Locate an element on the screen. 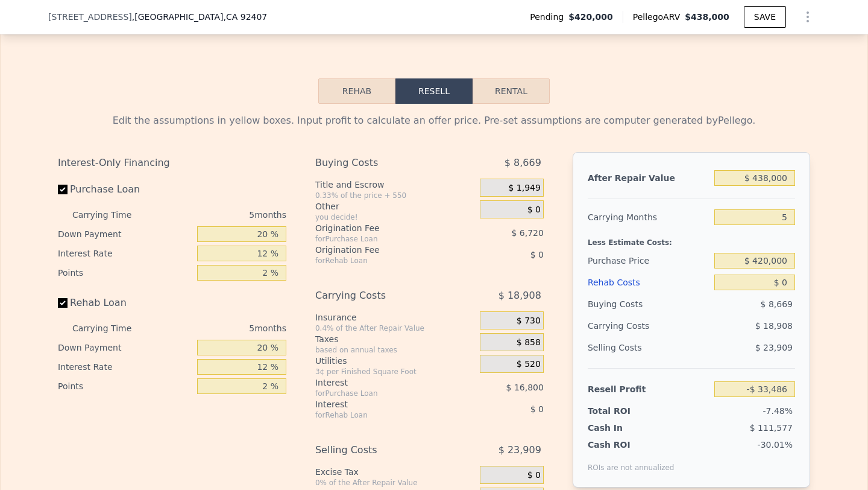 The image size is (868, 490). div: Carrying Months is located at coordinates (648, 217).